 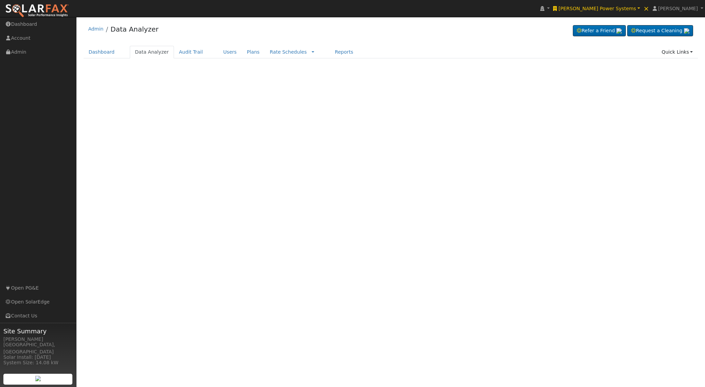 What do you see at coordinates (660, 31) in the screenshot?
I see `a: Request a Cleaning` at bounding box center [660, 31].